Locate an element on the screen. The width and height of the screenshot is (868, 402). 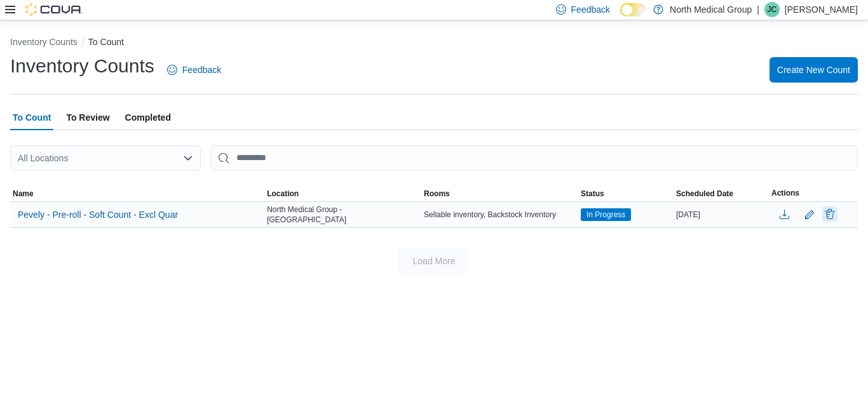
button: Location is located at coordinates (342, 194).